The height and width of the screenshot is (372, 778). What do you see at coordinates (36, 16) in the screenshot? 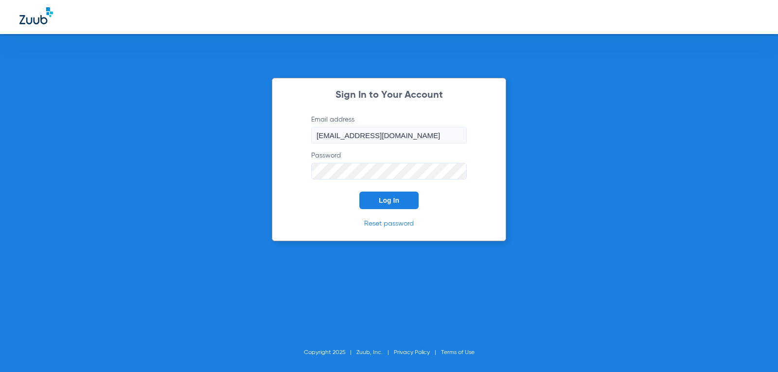
I see `img: Zuub Logo` at bounding box center [36, 16].